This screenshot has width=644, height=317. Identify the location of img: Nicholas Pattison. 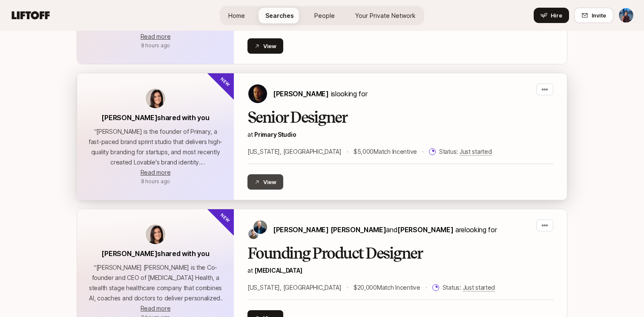
(258, 94).